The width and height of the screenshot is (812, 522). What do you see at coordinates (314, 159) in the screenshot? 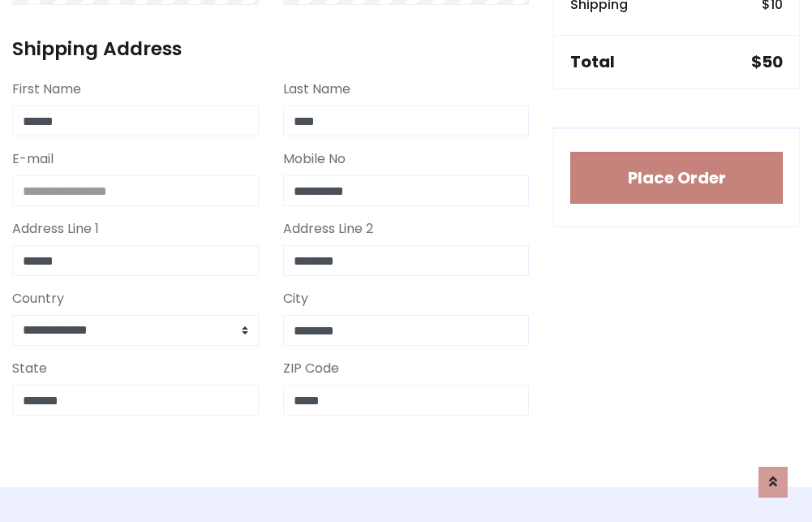
I see `label: Mobile No` at bounding box center [314, 159].